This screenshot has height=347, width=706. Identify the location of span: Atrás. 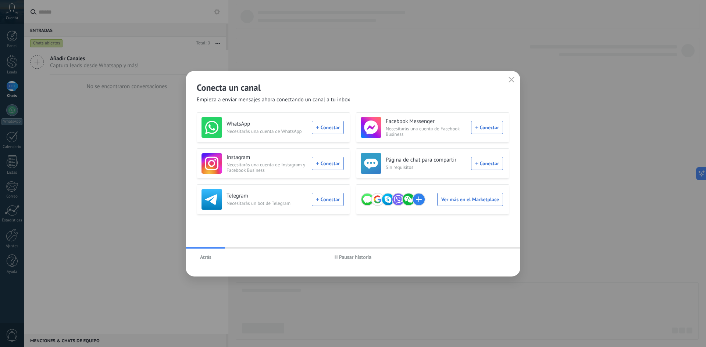
(206, 257).